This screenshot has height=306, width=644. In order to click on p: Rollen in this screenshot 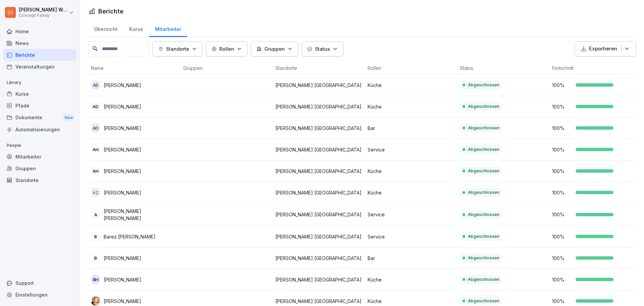, I will do `click(227, 49)`.